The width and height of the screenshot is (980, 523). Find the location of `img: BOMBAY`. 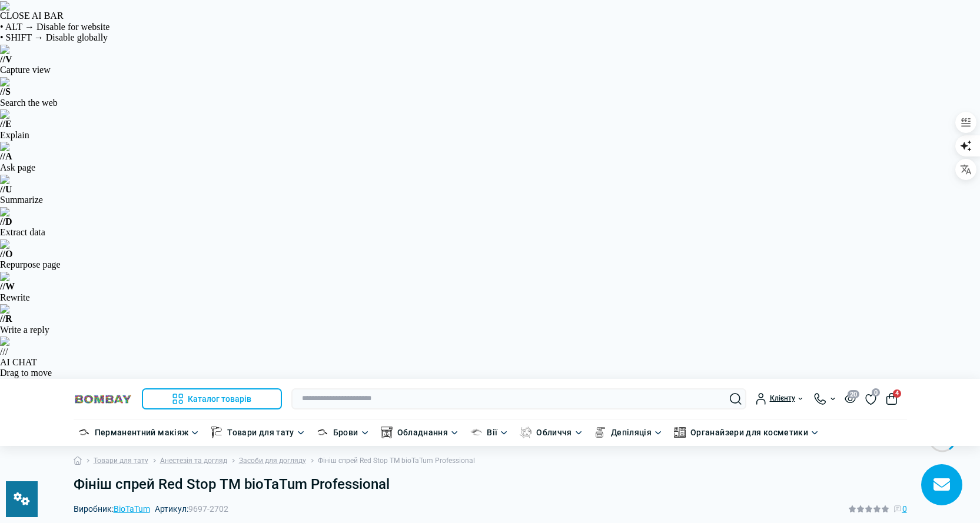

img: BOMBAY is located at coordinates (103, 399).